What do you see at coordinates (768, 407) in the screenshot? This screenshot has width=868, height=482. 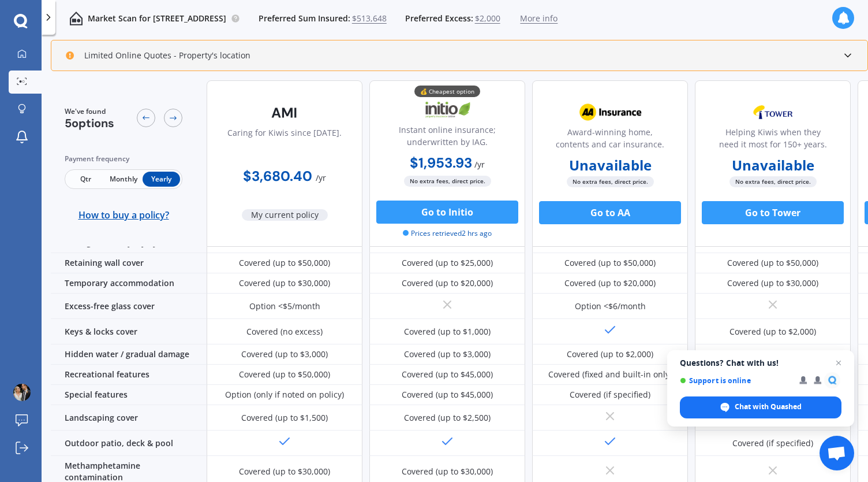 I see `span: Chat with Quashed` at bounding box center [768, 407].